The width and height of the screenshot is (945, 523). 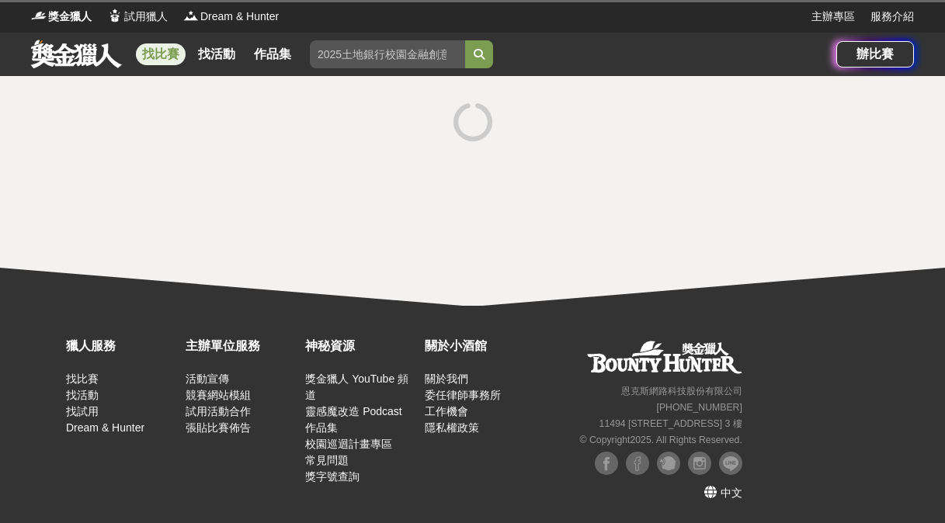 What do you see at coordinates (61, 16) in the screenshot?
I see `a: Logo獎金獵人` at bounding box center [61, 16].